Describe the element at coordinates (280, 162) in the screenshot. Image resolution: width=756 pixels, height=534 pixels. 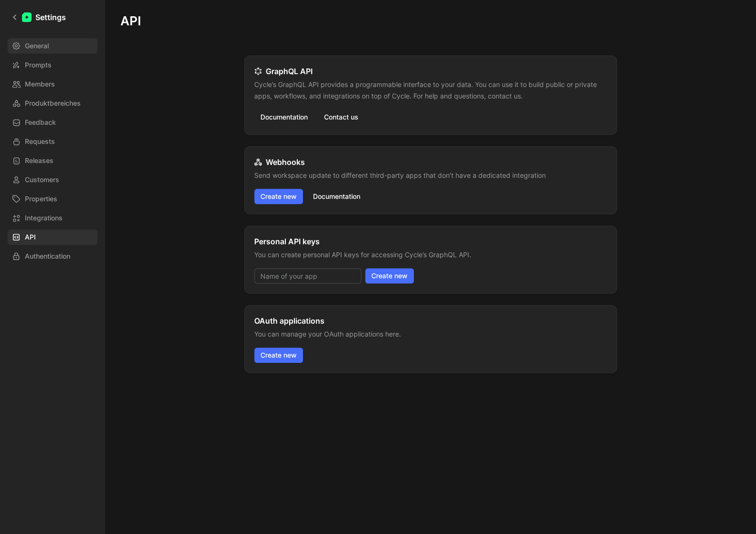
I see `h2: Webhooks` at that location.